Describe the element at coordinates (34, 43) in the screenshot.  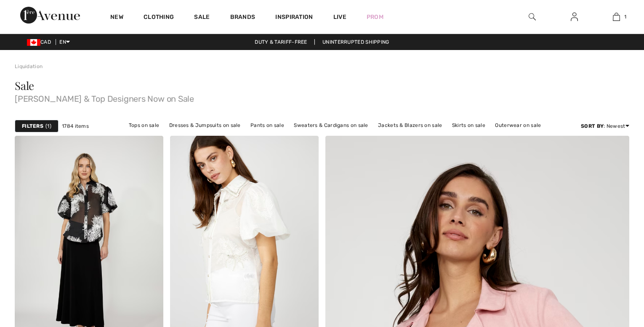
I see `img: Canadian Dollar` at that location.